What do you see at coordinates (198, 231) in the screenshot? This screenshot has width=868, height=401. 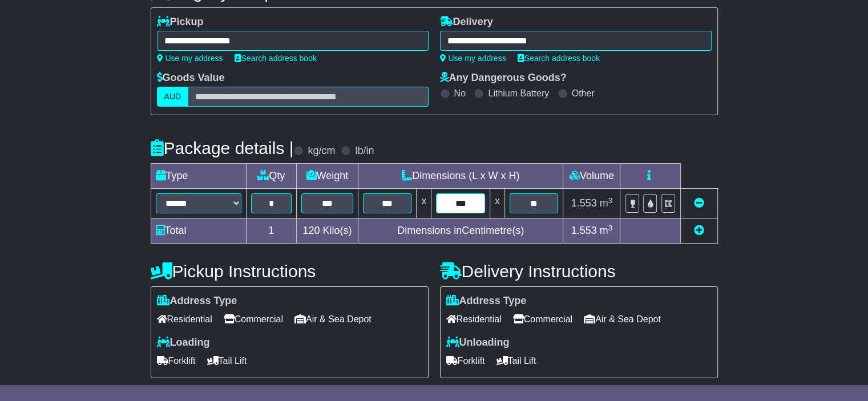 I see `td: Total` at bounding box center [198, 231].